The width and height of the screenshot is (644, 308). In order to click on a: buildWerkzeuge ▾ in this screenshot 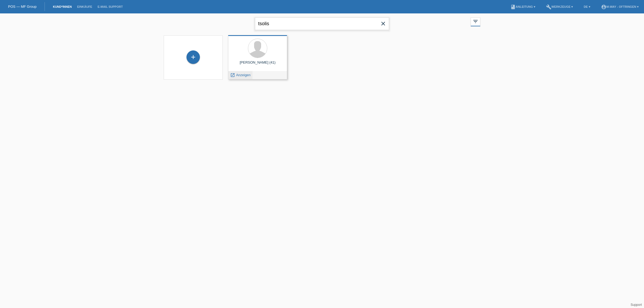, I will do `click(559, 7)`.